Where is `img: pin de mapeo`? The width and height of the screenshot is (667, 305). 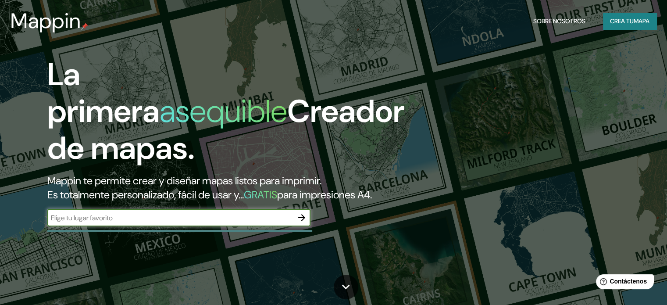
img: pin de mapeo is located at coordinates (85, 26).